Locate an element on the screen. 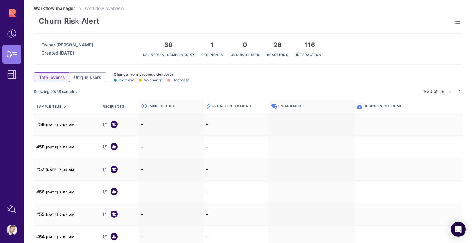 The width and height of the screenshot is (472, 243). span: BUSINESS OUTCOME is located at coordinates (383, 106).